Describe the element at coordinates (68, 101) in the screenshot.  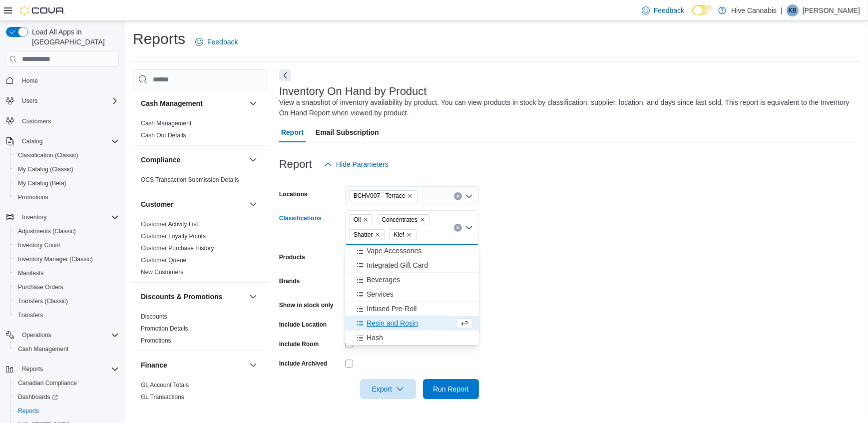
I see `span: Users` at that location.